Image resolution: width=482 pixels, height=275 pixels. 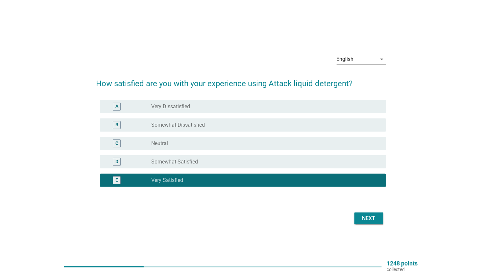 I want to click on div: English, so click(x=345, y=59).